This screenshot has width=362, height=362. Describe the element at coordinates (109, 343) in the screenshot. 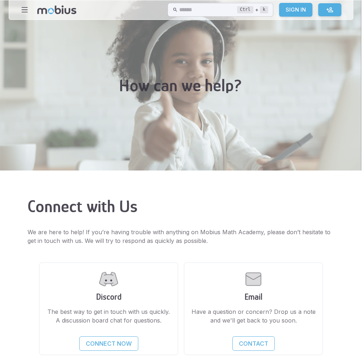

I see `p: Connect Now` at that location.